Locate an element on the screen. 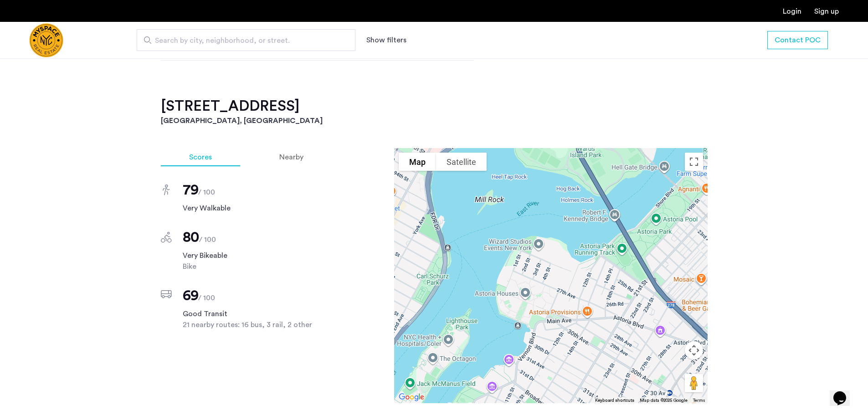 This screenshot has height=415, width=868. button: Drag Pegman onto the map to open Street View is located at coordinates (694, 384).